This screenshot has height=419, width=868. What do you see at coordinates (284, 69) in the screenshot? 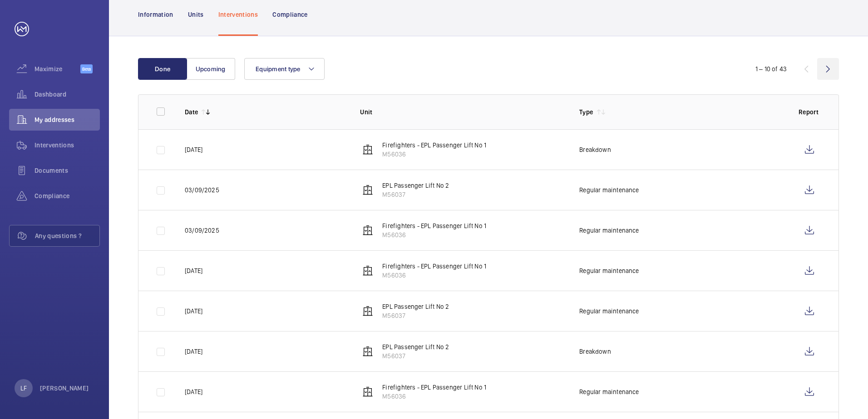
I see `button: Equipment type` at bounding box center [284, 69].